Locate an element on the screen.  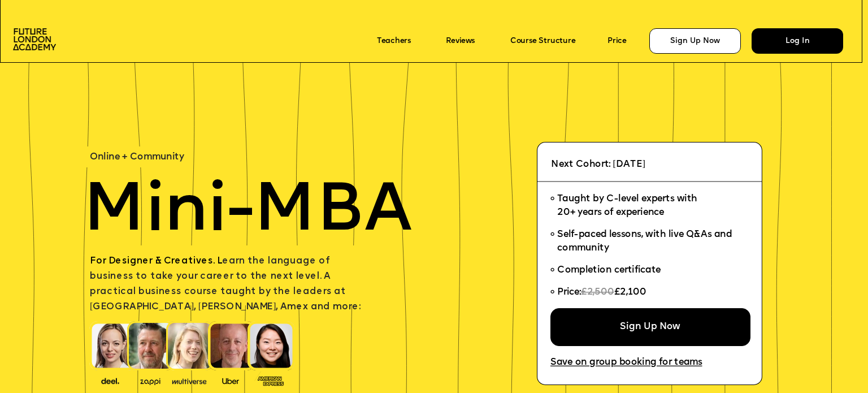
span: earn the language of business to take your career to the next level. A practical business course ... is located at coordinates (225, 284).